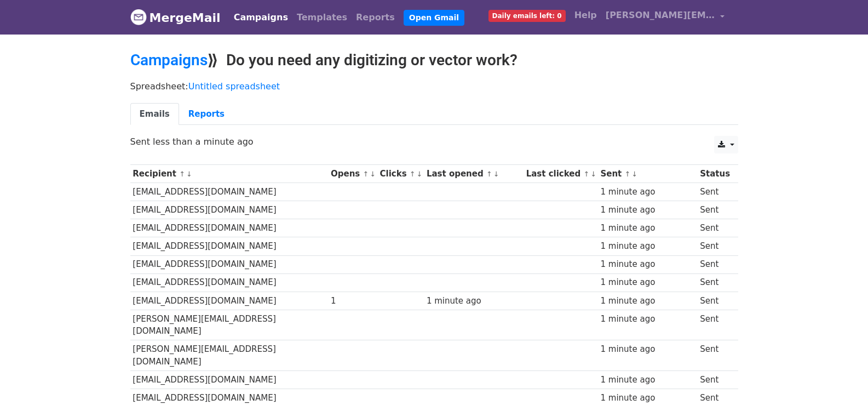 The image size is (868, 405). Describe the element at coordinates (560, 174) in the screenshot. I see `th: Last clicked` at that location.